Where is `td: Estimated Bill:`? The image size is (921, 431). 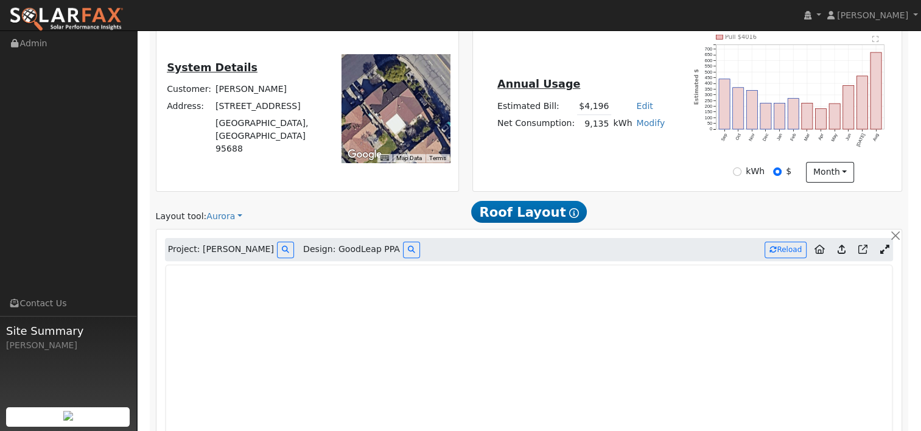
td: Estimated Bill: is located at coordinates (536, 106).